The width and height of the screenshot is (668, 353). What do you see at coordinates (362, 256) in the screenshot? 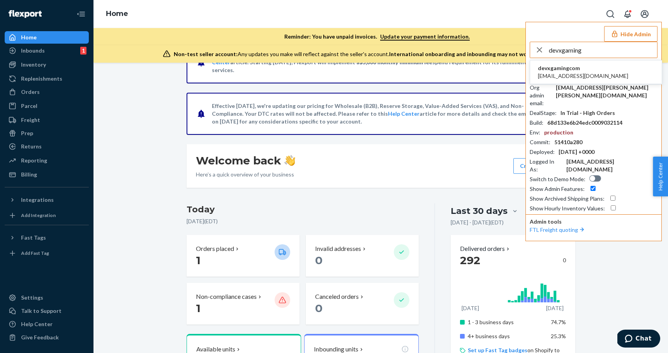
I see `button: Invalid addresses 0` at bounding box center [362, 256].